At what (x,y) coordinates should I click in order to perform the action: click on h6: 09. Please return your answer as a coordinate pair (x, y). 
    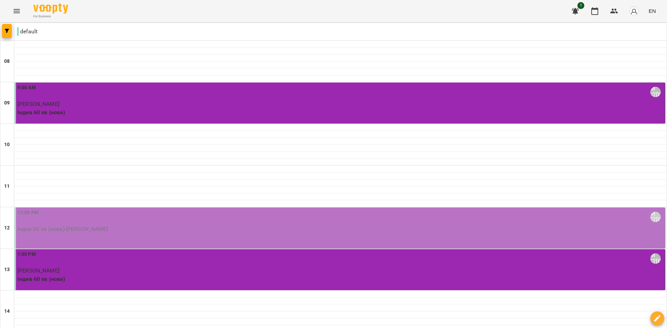
    Looking at the image, I should click on (7, 103).